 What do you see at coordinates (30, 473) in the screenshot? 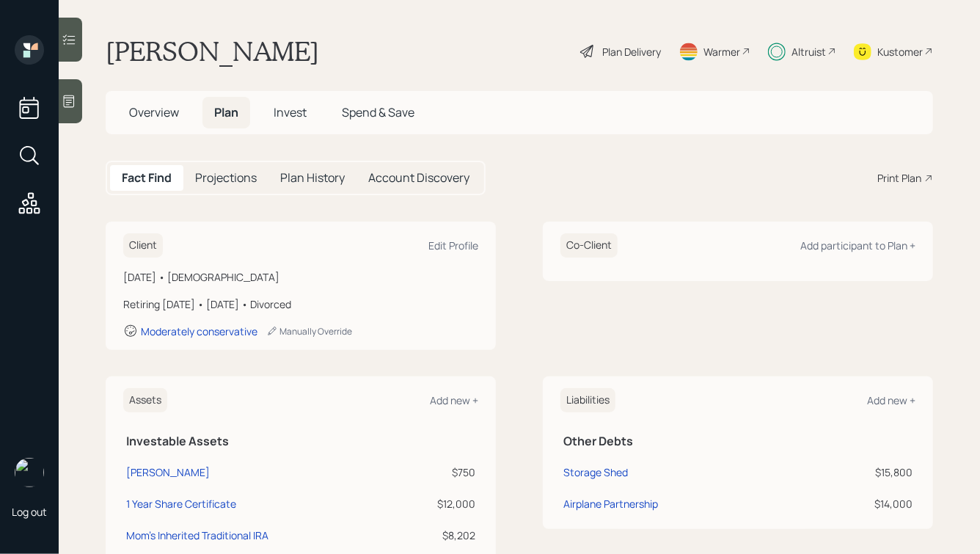
I see `img: hunter_neumayer.jpg` at bounding box center [30, 473].